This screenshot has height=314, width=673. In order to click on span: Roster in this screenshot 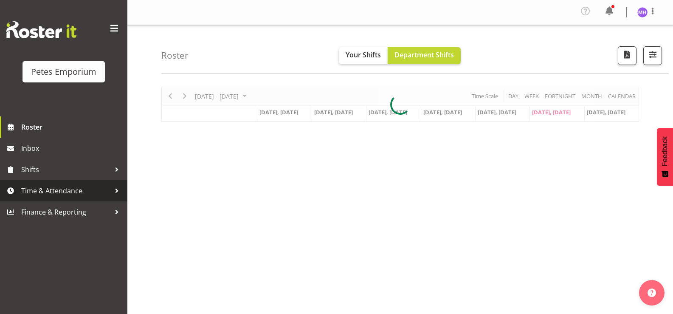, I will do `click(72, 127)`.